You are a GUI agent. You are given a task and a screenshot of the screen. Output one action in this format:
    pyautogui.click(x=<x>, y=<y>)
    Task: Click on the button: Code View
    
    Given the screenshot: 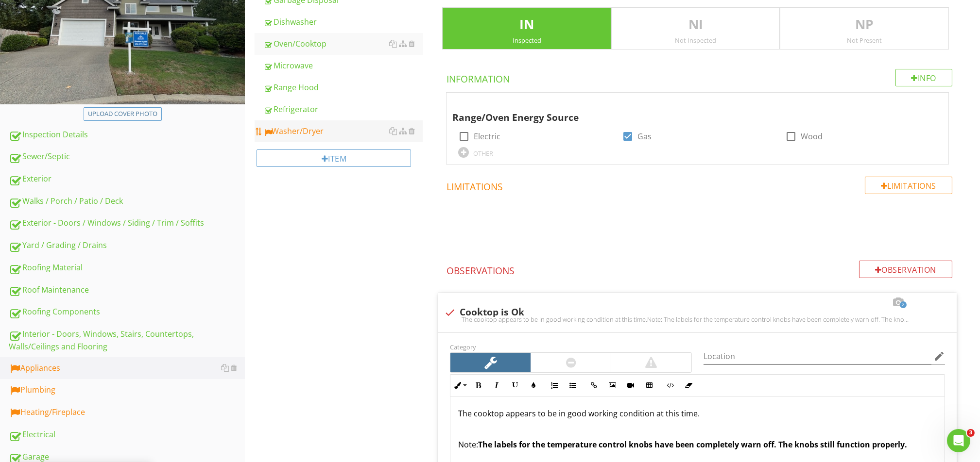 What is the action you would take?
    pyautogui.click(x=670, y=385)
    